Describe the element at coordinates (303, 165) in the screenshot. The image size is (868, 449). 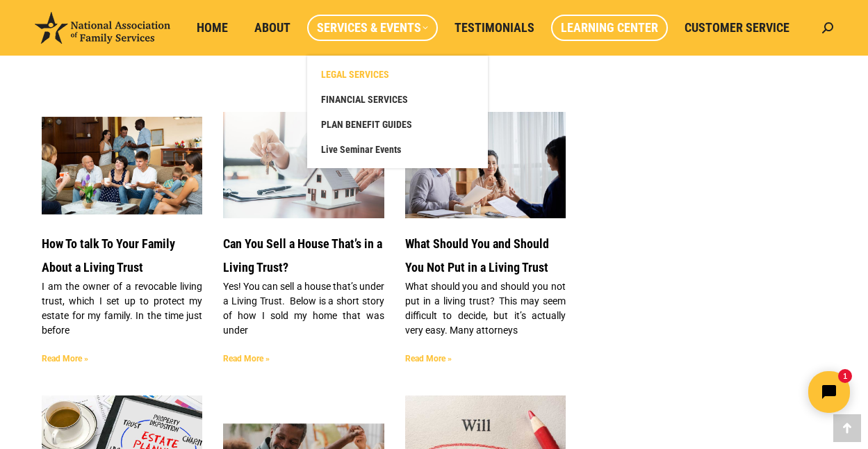
I see `a: Can you sell a home that's under a living trust?` at that location.